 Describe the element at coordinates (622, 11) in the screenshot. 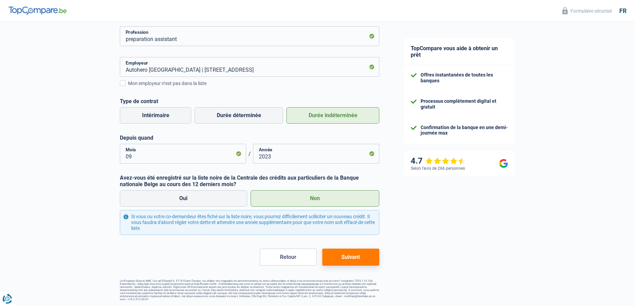

I see `div: fr` at that location.